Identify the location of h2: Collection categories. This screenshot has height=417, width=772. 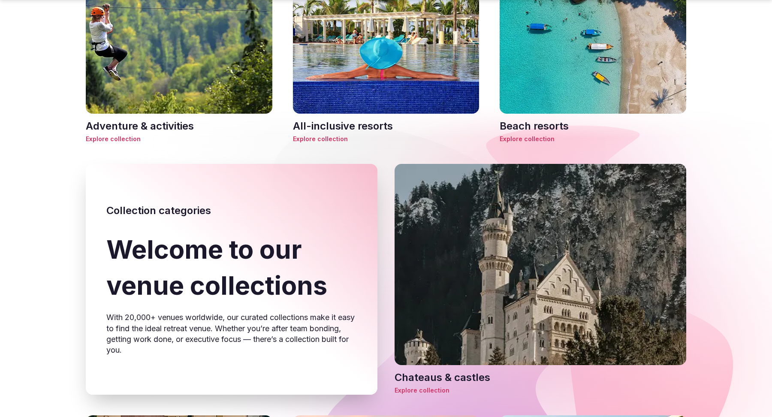
(232, 211).